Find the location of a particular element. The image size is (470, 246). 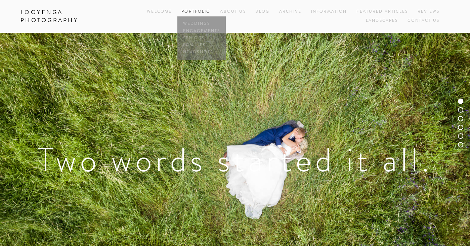

a: Weddings is located at coordinates (201, 24).